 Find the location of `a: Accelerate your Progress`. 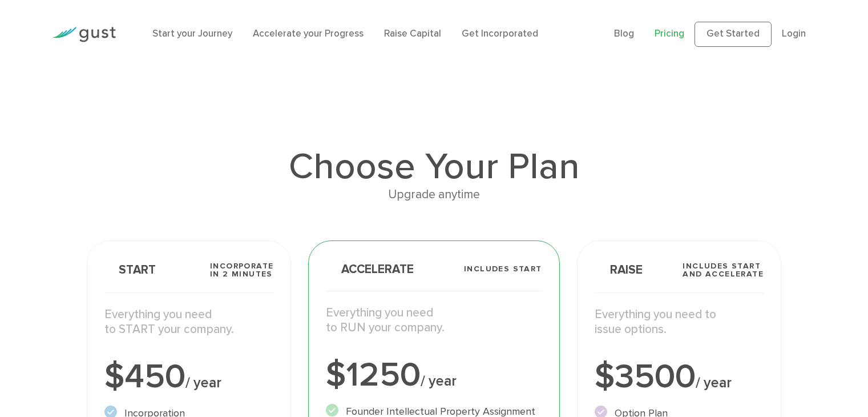

a: Accelerate your Progress is located at coordinates (308, 33).